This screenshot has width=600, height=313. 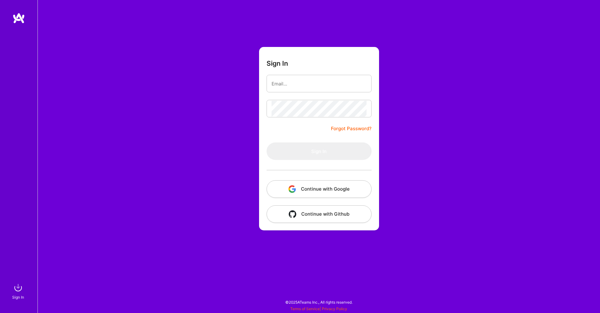 What do you see at coordinates (18, 287) in the screenshot?
I see `img: sign in` at bounding box center [18, 287].